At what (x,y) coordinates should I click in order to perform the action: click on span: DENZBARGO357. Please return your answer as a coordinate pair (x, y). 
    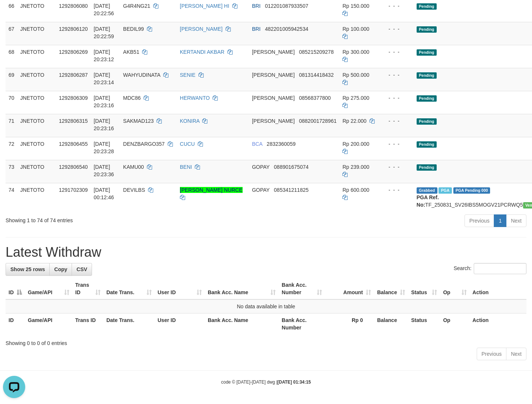
    Looking at the image, I should click on (144, 144).